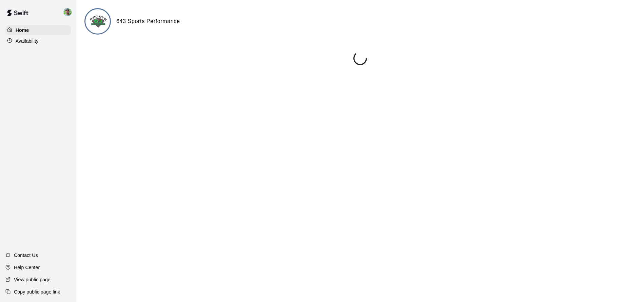  Describe the element at coordinates (32, 280) in the screenshot. I see `p: View public page` at that location.